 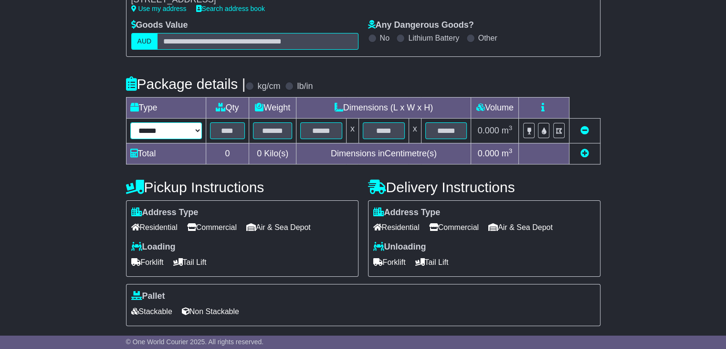 I want to click on label: No, so click(x=385, y=38).